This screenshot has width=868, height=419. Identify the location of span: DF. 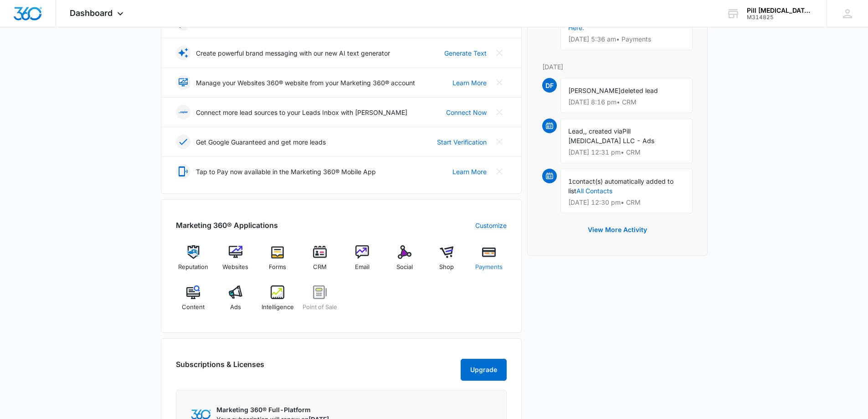
(549, 85).